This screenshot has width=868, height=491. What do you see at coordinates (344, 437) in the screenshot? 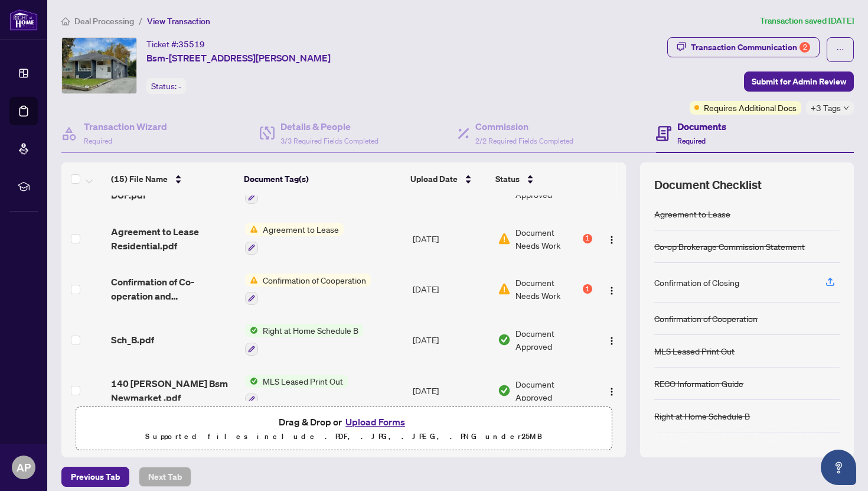
I see `p: Supported files include .PDF, .JPG, .JPEG, .PNG under 25 MB` at bounding box center [344, 437].